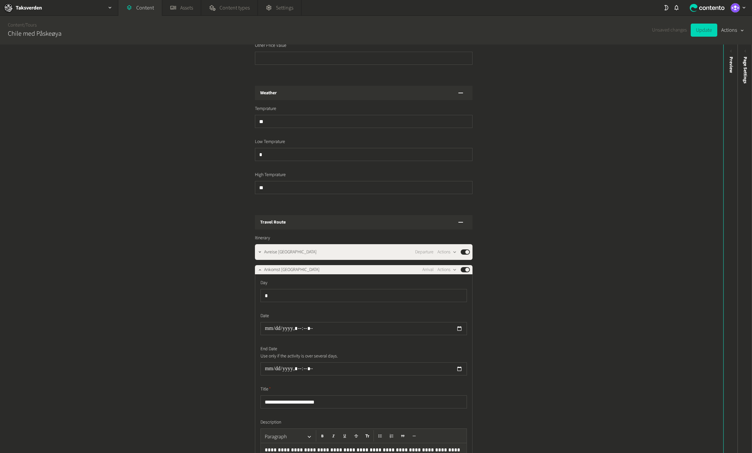 The width and height of the screenshot is (752, 453). I want to click on img: Taksverden, so click(9, 8).